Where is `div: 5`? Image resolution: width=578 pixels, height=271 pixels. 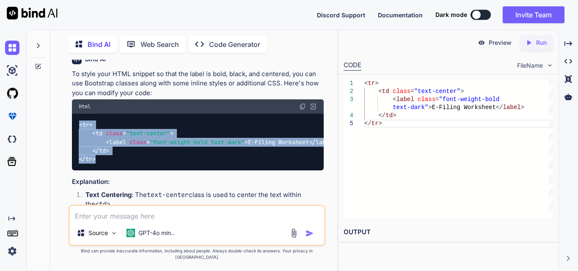
div: 5 is located at coordinates (348, 124).